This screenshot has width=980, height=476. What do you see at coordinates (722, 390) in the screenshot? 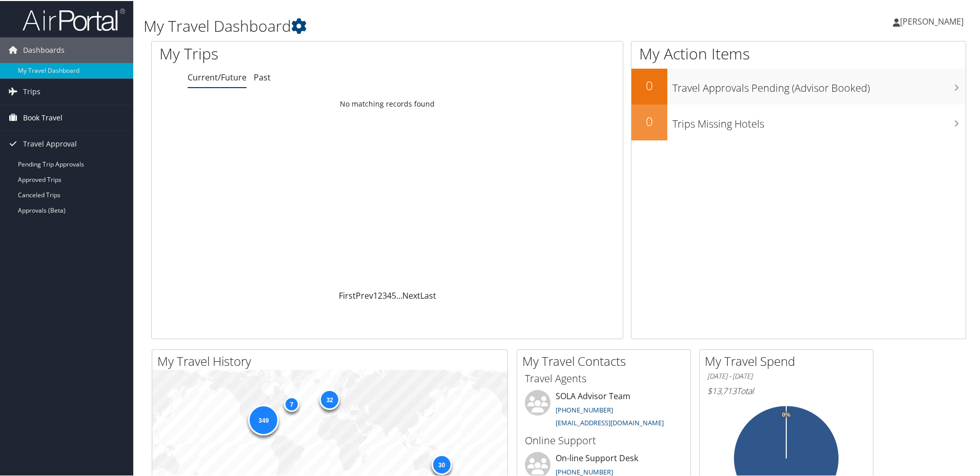
I see `span: $13,713` at bounding box center [722, 390].